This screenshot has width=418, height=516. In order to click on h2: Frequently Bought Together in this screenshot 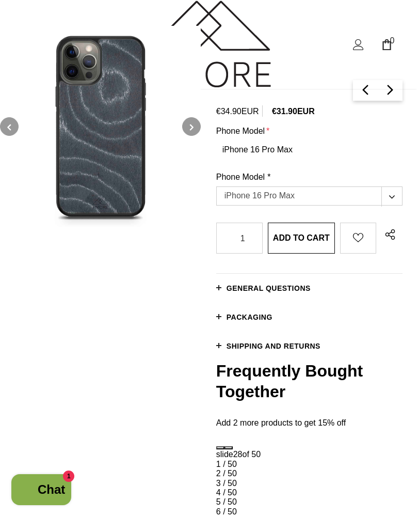, I will do `click(309, 381)`.